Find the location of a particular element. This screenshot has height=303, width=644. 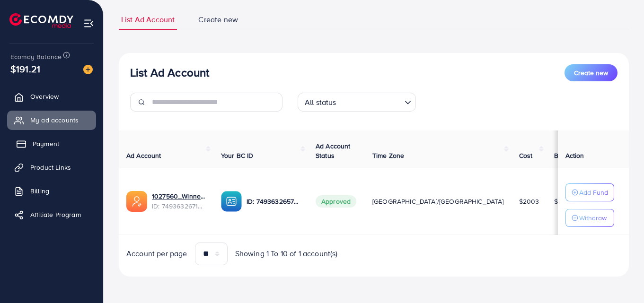

a: My ad accounts is located at coordinates (51, 120).